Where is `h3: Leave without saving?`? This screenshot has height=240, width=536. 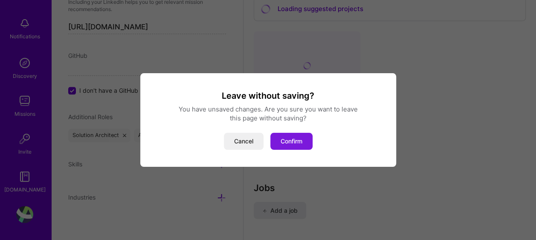 h3: Leave without saving? is located at coordinates (268, 96).